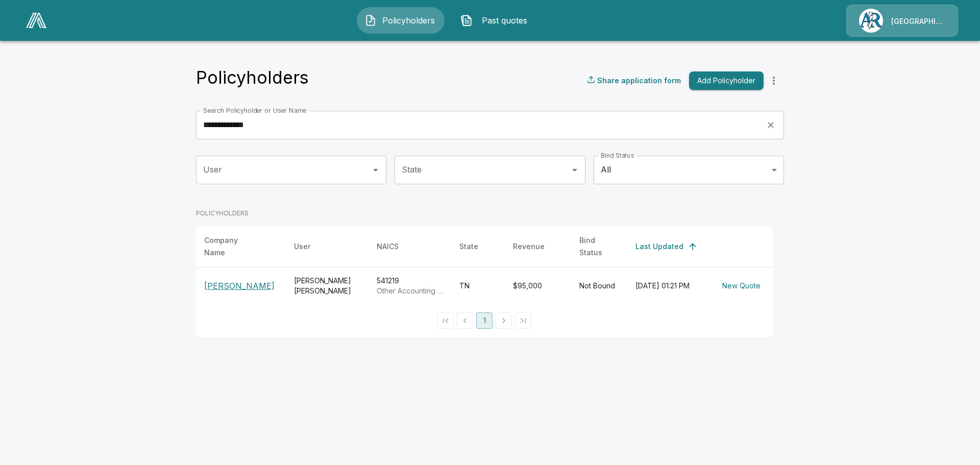 The image size is (980, 465). I want to click on th: Bind Status, so click(599, 247).